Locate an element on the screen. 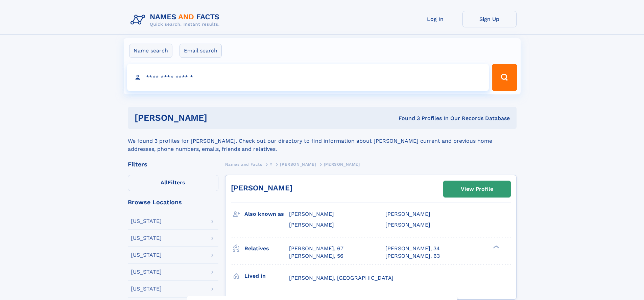 The image size is (644, 300). label: Name search is located at coordinates (150, 50).